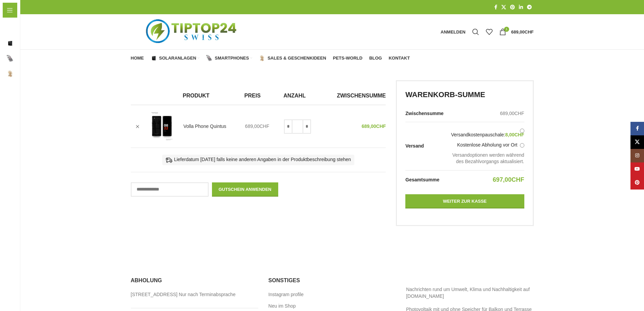 This screenshot has height=311, width=644. Describe the element at coordinates (229, 58) in the screenshot. I see `a: Smartphones` at that location.